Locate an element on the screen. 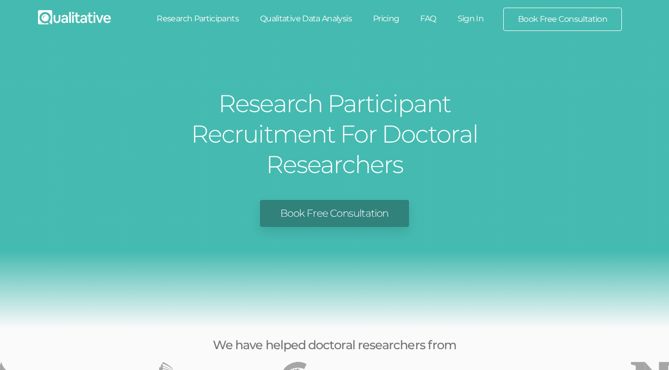  h3: We have helped doctoral researchers from is located at coordinates (335, 345).